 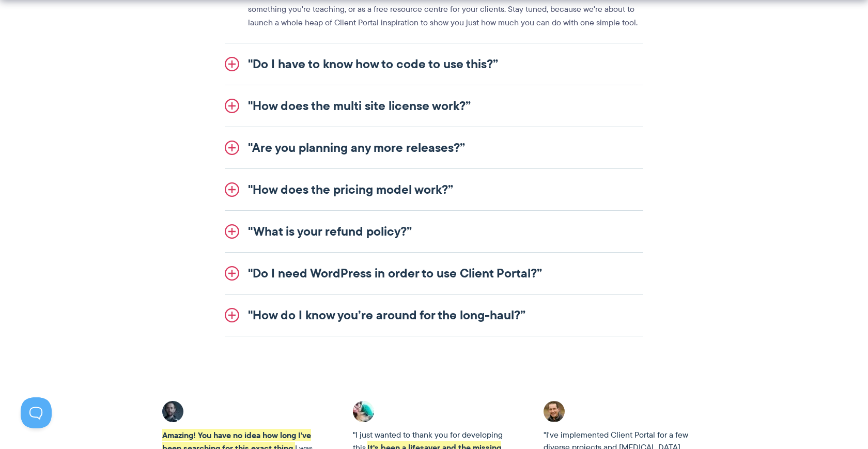 I want to click on img: Client Portal testimonial - Adrian C, so click(x=172, y=411).